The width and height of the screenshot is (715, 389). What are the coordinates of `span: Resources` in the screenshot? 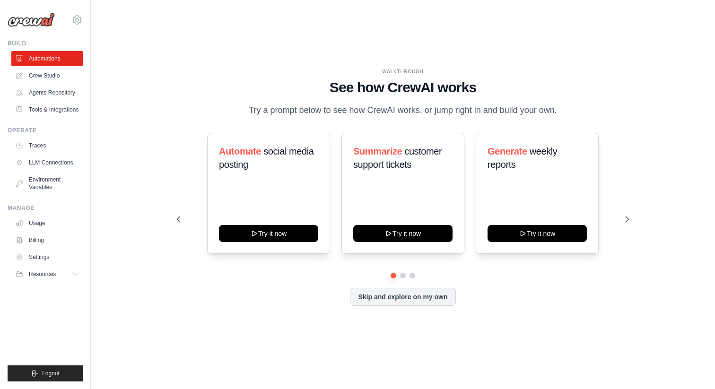 It's located at (42, 274).